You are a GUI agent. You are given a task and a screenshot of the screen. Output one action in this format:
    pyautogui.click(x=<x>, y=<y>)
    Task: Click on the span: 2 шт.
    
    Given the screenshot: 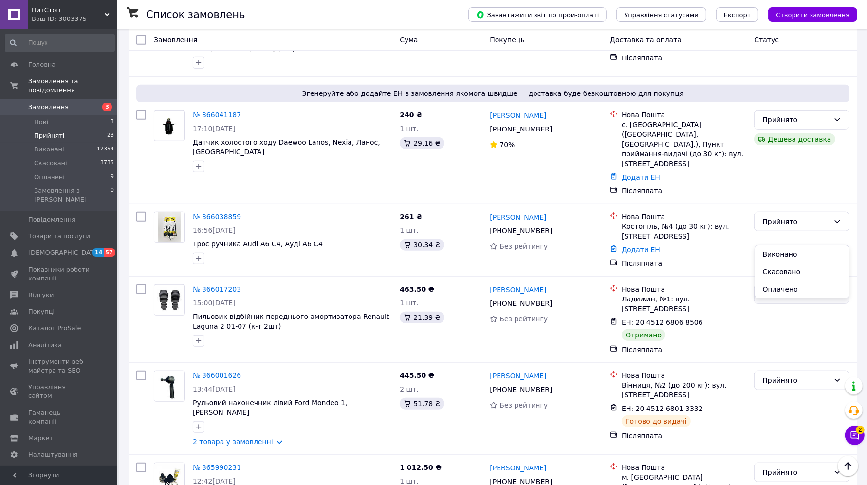 What is the action you would take?
    pyautogui.click(x=409, y=389)
    